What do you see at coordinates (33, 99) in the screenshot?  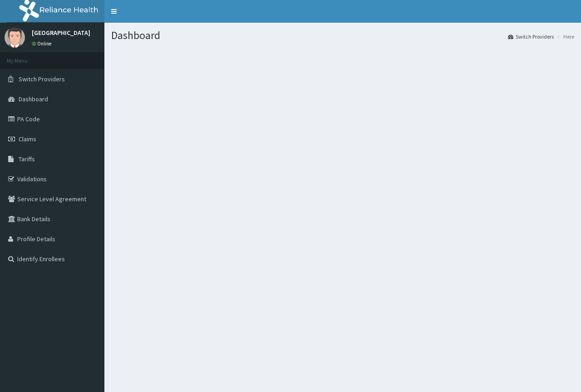 I see `span: Dashboard` at bounding box center [33, 99].